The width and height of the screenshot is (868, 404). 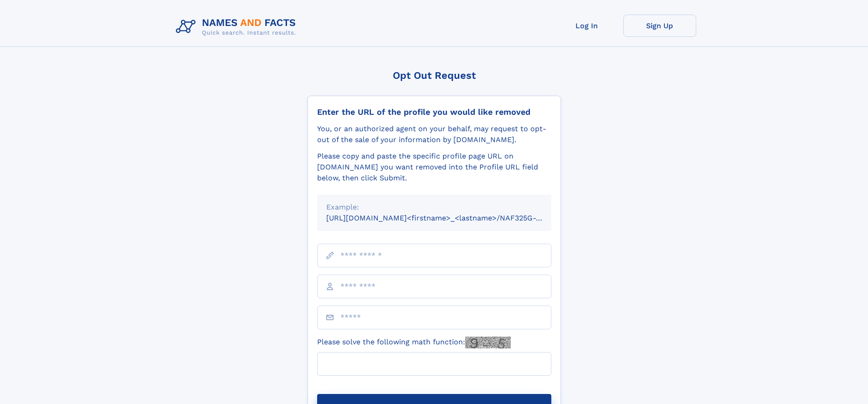 I want to click on a: Log In, so click(x=587, y=25).